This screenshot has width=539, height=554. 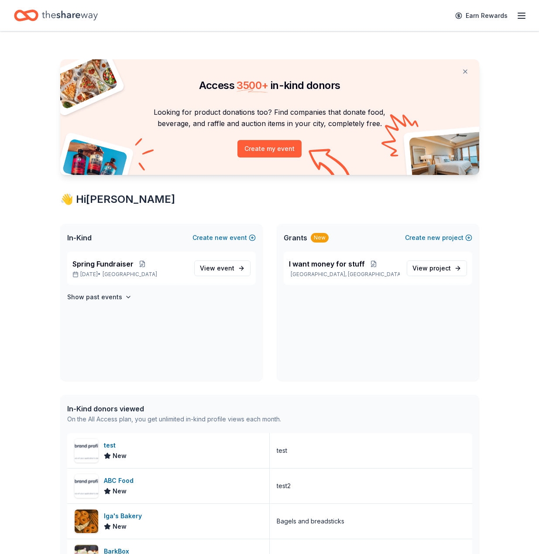 I want to click on span: Access in-kind donors, so click(x=270, y=85).